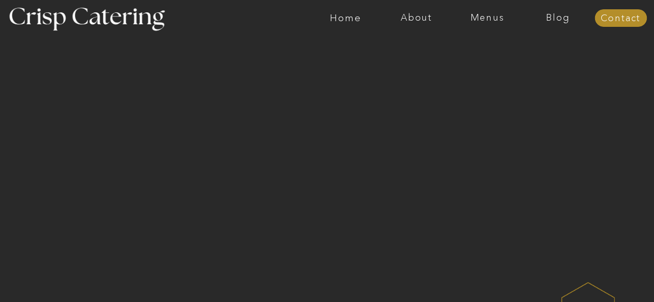 Image resolution: width=654 pixels, height=302 pixels. What do you see at coordinates (558, 18) in the screenshot?
I see `nav: Blog` at bounding box center [558, 18].